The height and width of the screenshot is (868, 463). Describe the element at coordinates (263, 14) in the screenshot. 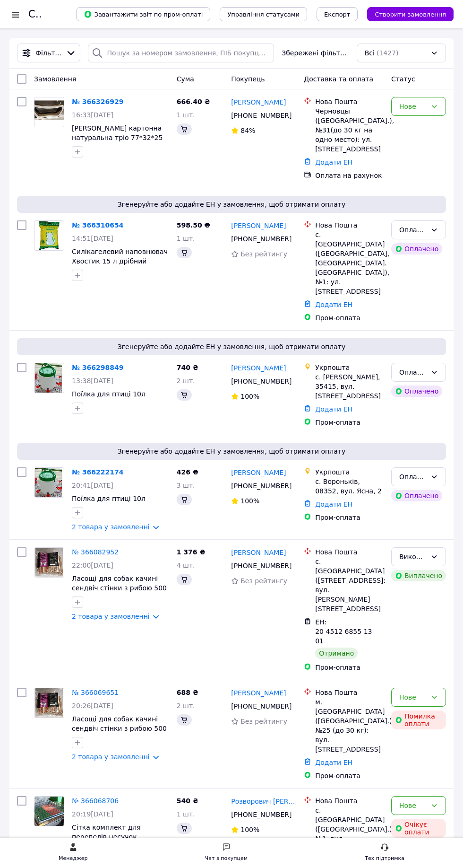

I see `span: Управління статусами` at that location.